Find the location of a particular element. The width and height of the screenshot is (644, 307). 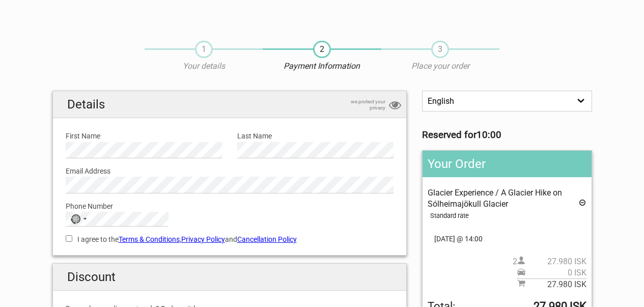

p: Payment Information is located at coordinates (322, 66).